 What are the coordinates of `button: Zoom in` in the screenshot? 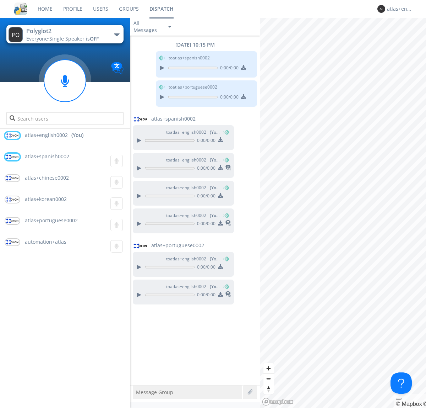 It's located at (269, 368).